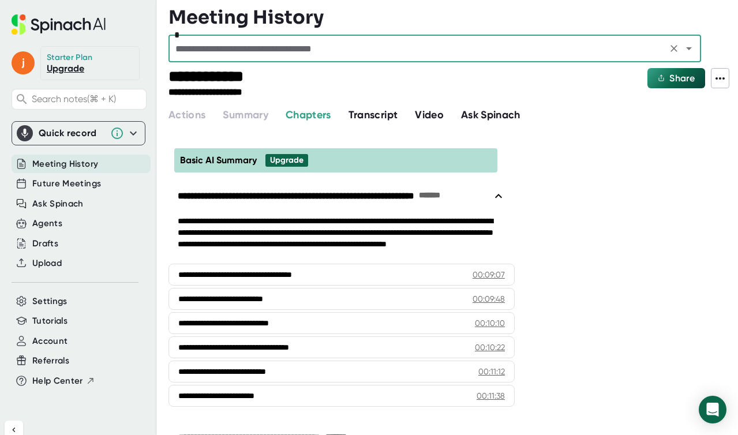 This screenshot has height=435, width=738. I want to click on div: Open Intercom Messenger, so click(713, 410).